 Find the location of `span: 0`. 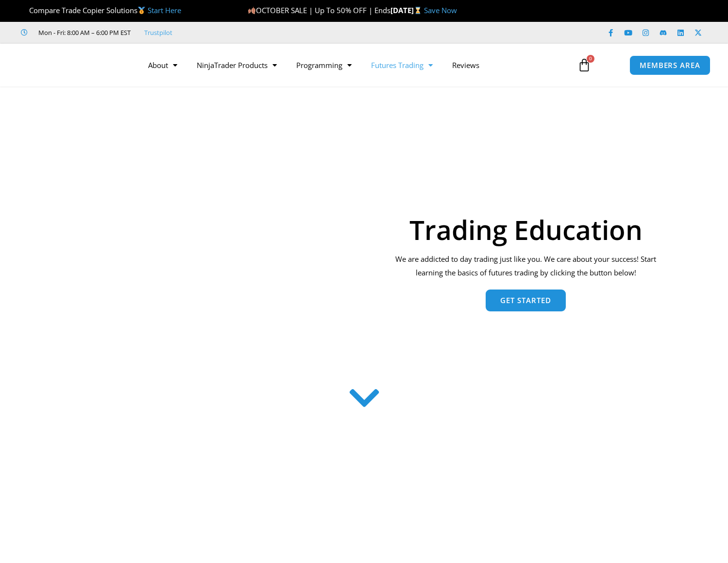

span: 0 is located at coordinates (590, 59).